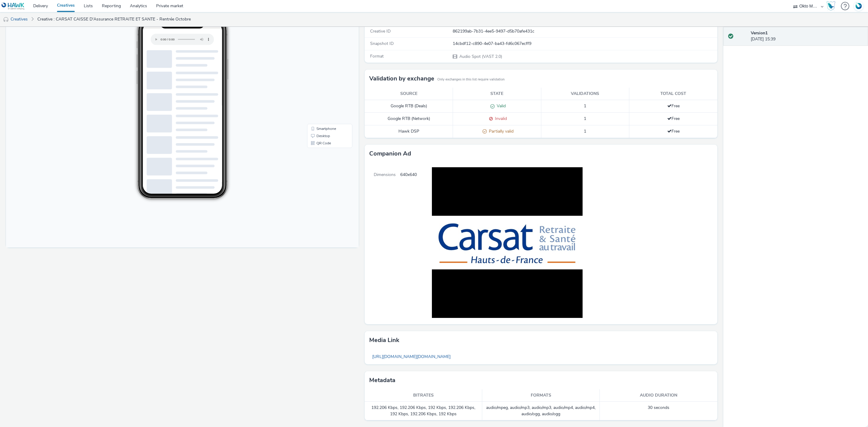 The height and width of the screenshot is (427, 868). I want to click on th: State, so click(497, 93).